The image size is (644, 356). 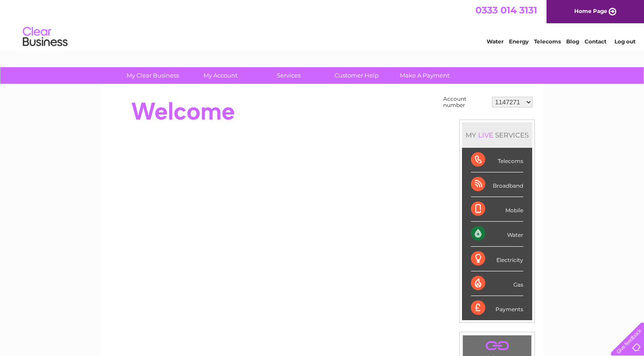 I want to click on div: LIVE, so click(x=486, y=135).